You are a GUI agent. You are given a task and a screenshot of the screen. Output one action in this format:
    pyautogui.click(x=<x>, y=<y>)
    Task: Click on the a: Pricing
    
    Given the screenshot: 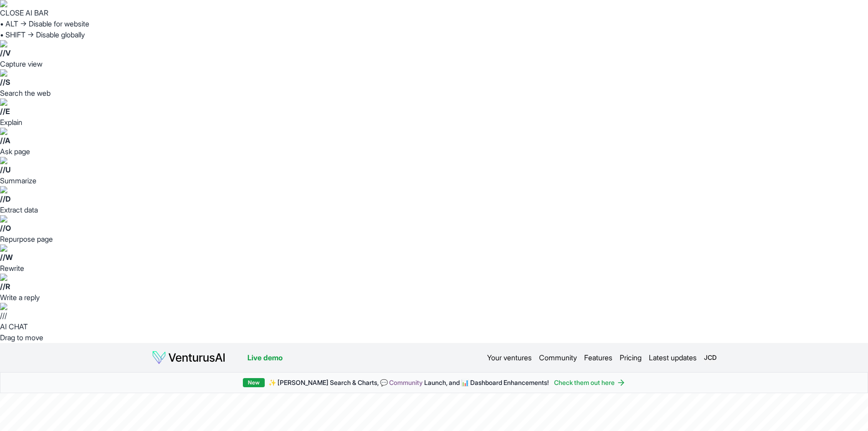 What is the action you would take?
    pyautogui.click(x=630, y=358)
    